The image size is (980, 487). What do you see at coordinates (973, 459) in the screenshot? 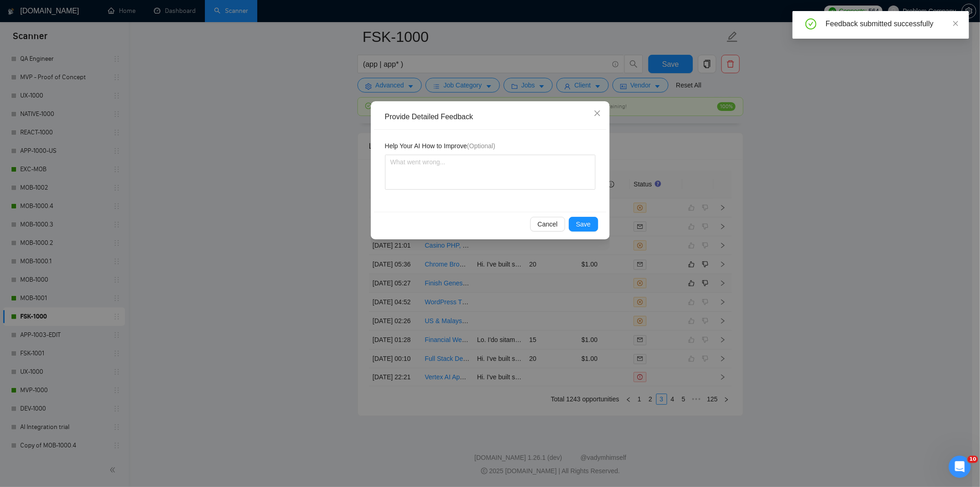
I see `span: 10` at bounding box center [973, 459].